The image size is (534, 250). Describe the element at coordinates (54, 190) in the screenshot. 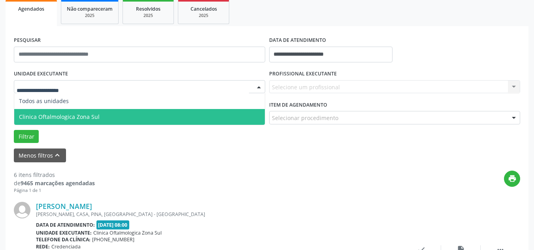

I see `div: Página 1 de 1` at that location.